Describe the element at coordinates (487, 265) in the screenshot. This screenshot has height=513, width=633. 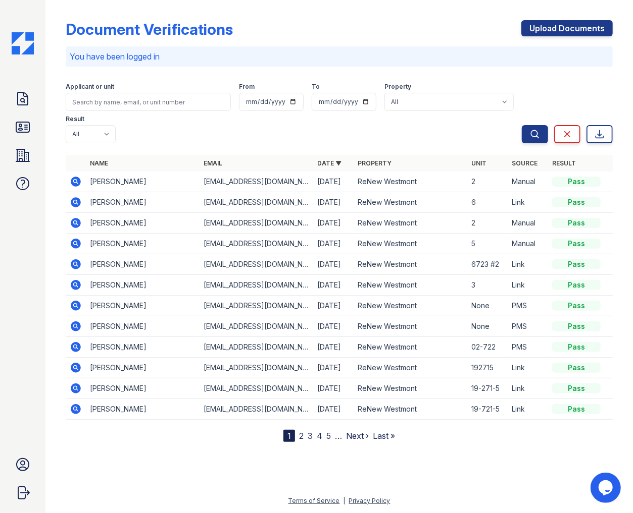
I see `td: 6723 #2` at that location.